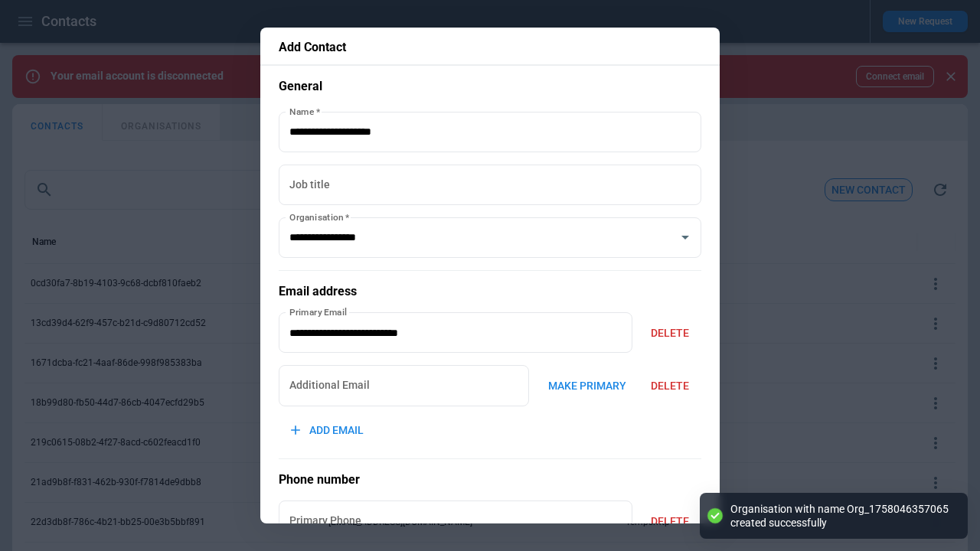 This screenshot has width=980, height=551. What do you see at coordinates (842, 516) in the screenshot?
I see `div: Organisation with name Org_1758046357065 created successfully` at bounding box center [842, 516].